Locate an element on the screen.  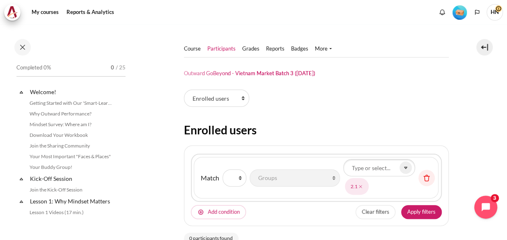
a: Grades is located at coordinates (251, 49).